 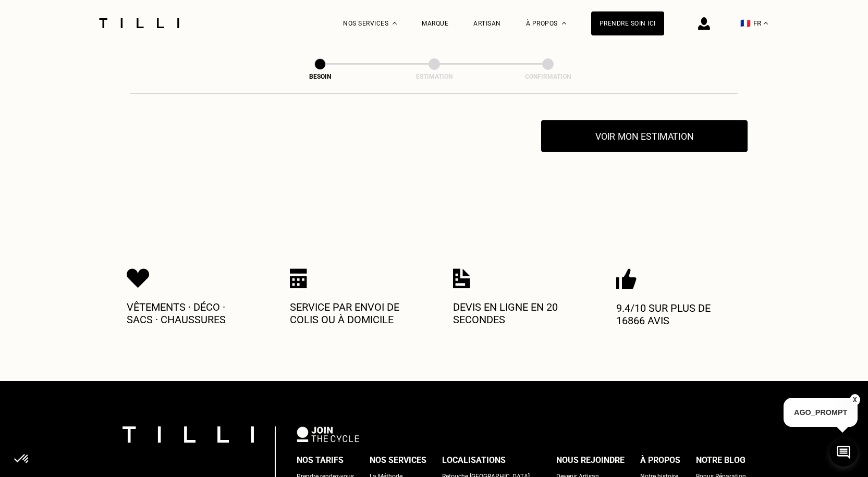 I want to click on div: Localisations, so click(x=474, y=461).